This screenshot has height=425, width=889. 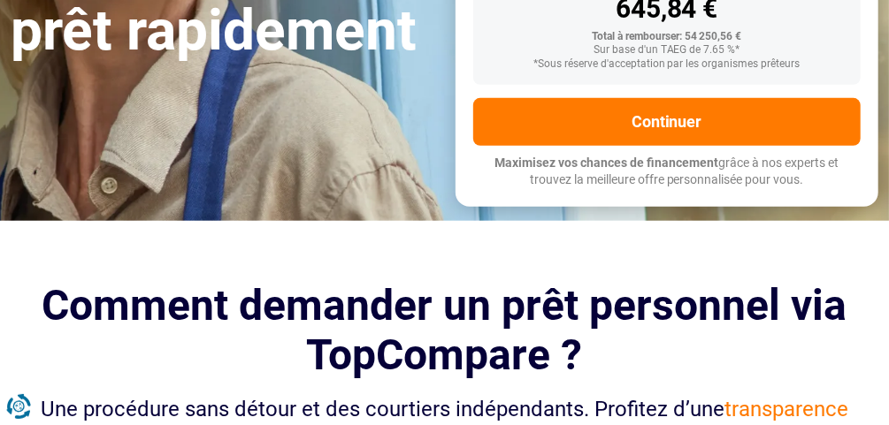 I want to click on h2: Comment demander un prêt personnel via TopCompare ?, so click(x=445, y=330).